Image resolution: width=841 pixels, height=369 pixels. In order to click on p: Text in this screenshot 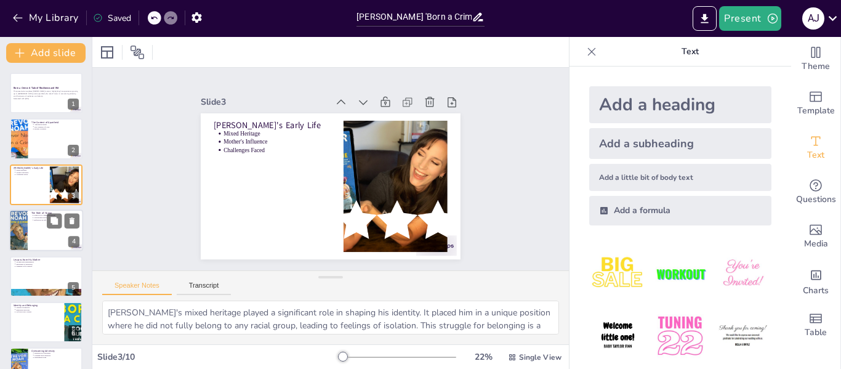, I will do `click(690, 52)`.